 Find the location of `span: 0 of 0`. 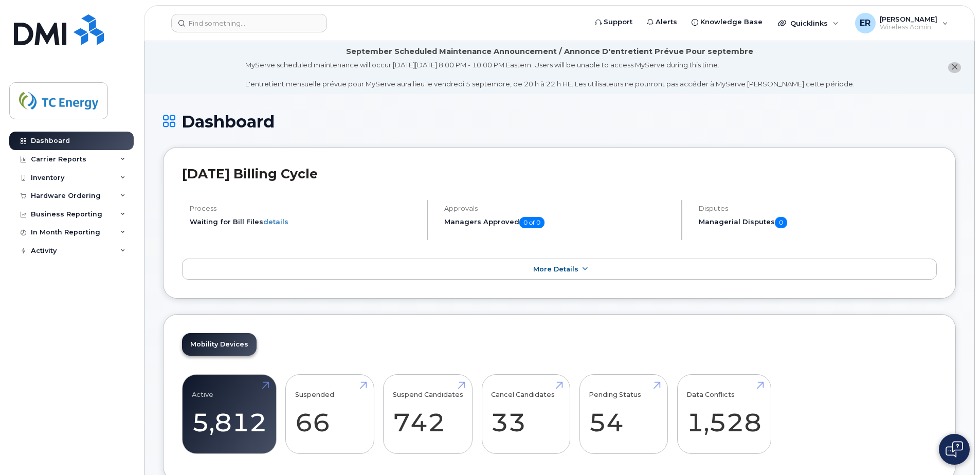

span: 0 of 0 is located at coordinates (532, 223).